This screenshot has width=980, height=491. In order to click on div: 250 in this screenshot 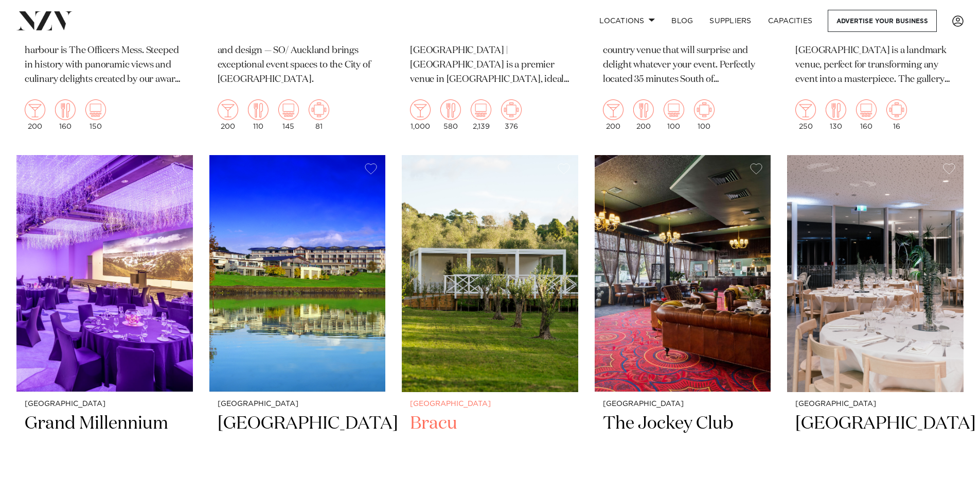, I will do `click(806, 115)`.